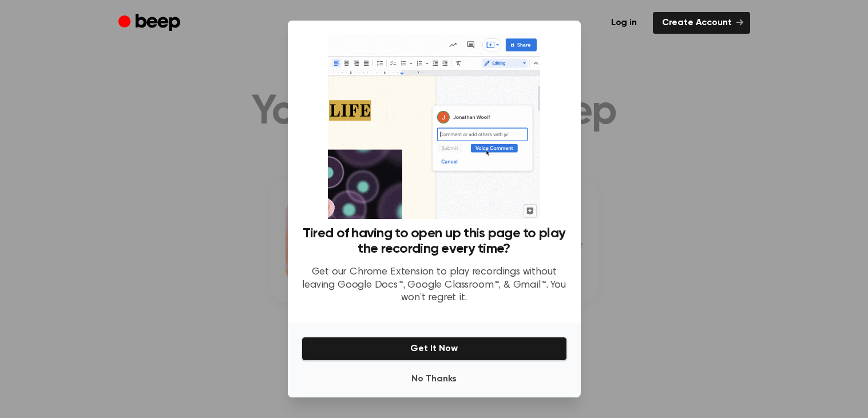 The width and height of the screenshot is (868, 418). Describe the element at coordinates (434, 379) in the screenshot. I see `button: No Thanks` at that location.